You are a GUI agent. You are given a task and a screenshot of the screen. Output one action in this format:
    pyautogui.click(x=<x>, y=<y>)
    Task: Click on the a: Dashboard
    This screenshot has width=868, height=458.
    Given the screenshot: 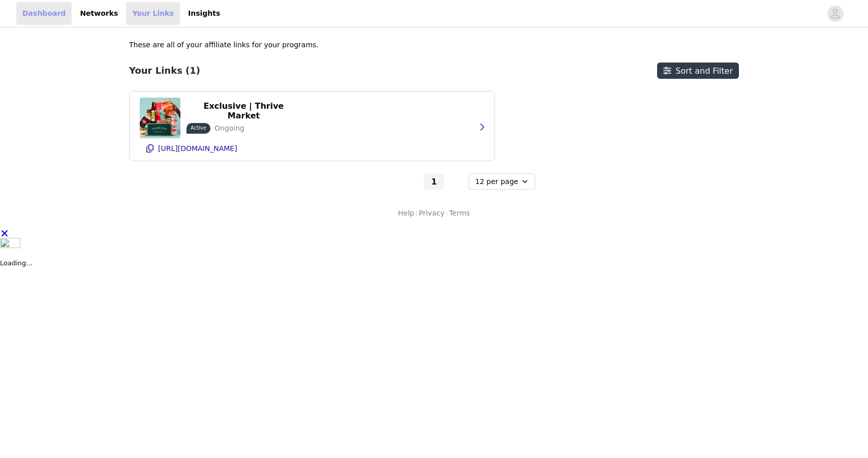 What is the action you would take?
    pyautogui.click(x=43, y=13)
    